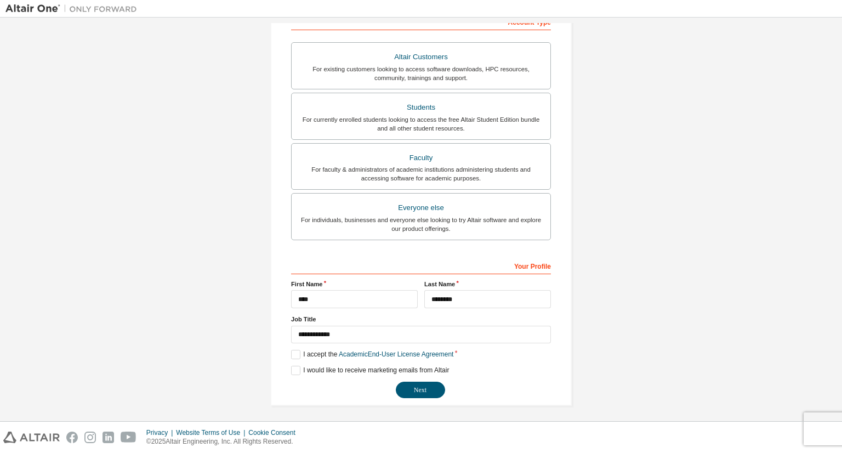  Describe the element at coordinates (488, 284) in the screenshot. I see `label: Last Name` at that location.